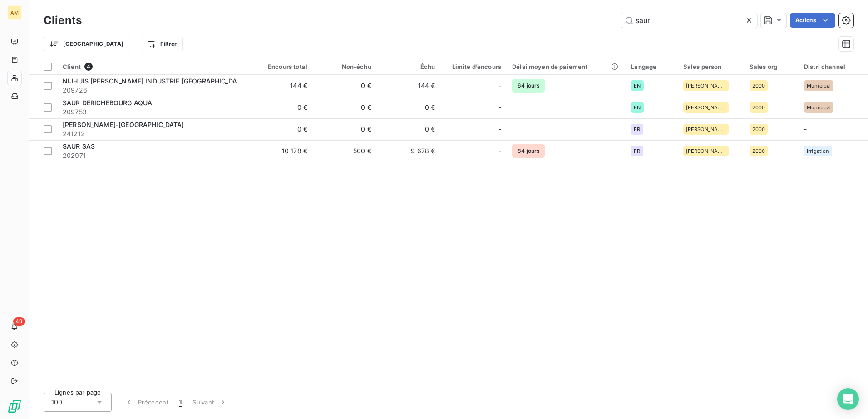  What do you see at coordinates (833, 66) in the screenshot?
I see `div: Distri channel` at bounding box center [833, 66].